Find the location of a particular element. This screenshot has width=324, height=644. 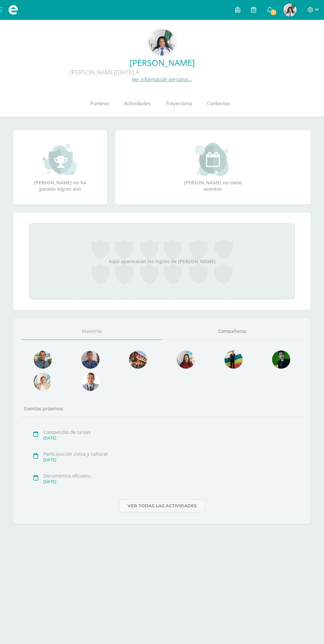

a: Contactos is located at coordinates (219, 104).